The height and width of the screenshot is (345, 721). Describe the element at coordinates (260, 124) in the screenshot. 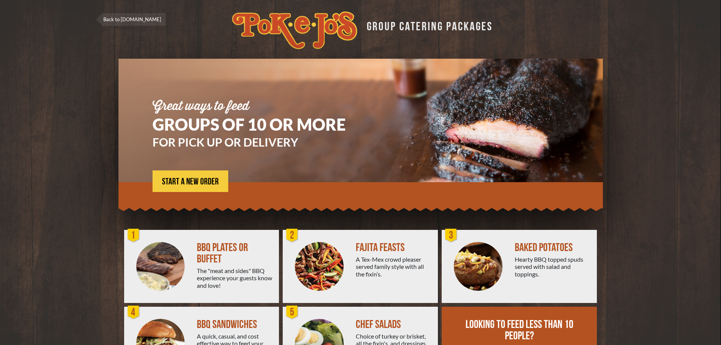

I see `h1: GROUPS OF 10 OR MORE` at that location.